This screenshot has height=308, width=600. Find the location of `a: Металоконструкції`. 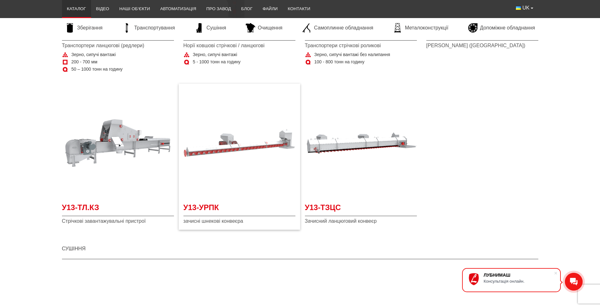

a: Металоконструкції is located at coordinates (420, 28).